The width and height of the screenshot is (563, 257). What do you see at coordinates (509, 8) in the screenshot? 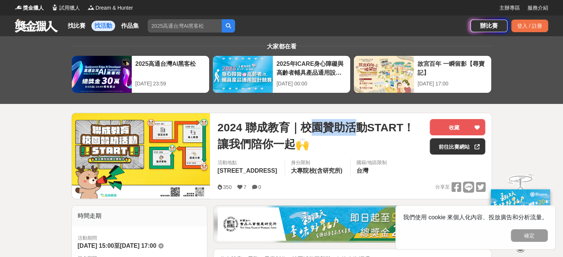
I see `a: 主辦專區` at bounding box center [509, 8].